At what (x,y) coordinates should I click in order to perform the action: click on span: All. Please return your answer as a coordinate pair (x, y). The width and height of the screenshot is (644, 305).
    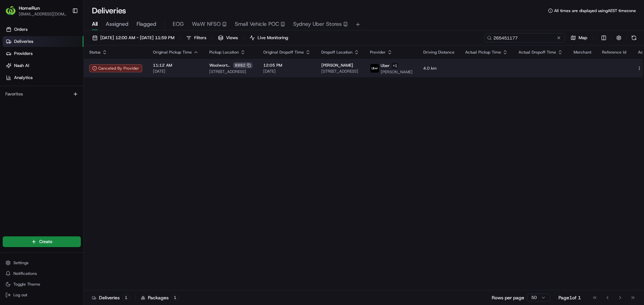
    Looking at the image, I should click on (95, 24).